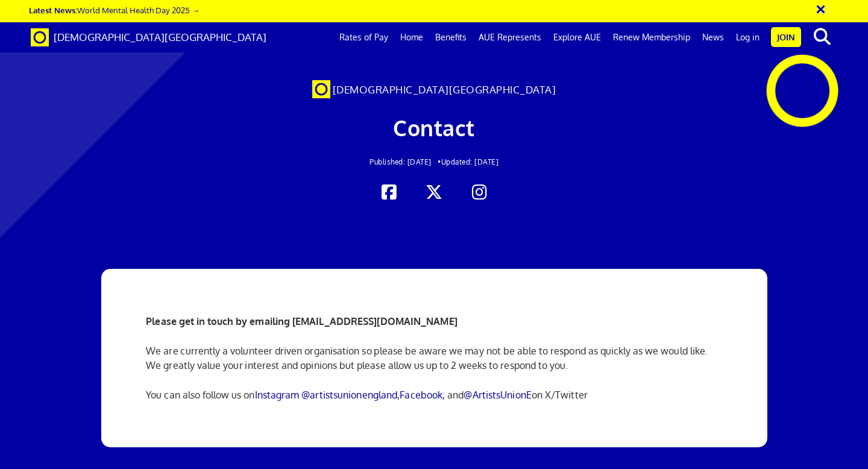 The image size is (868, 469). Describe the element at coordinates (412, 37) in the screenshot. I see `a: Home` at that location.